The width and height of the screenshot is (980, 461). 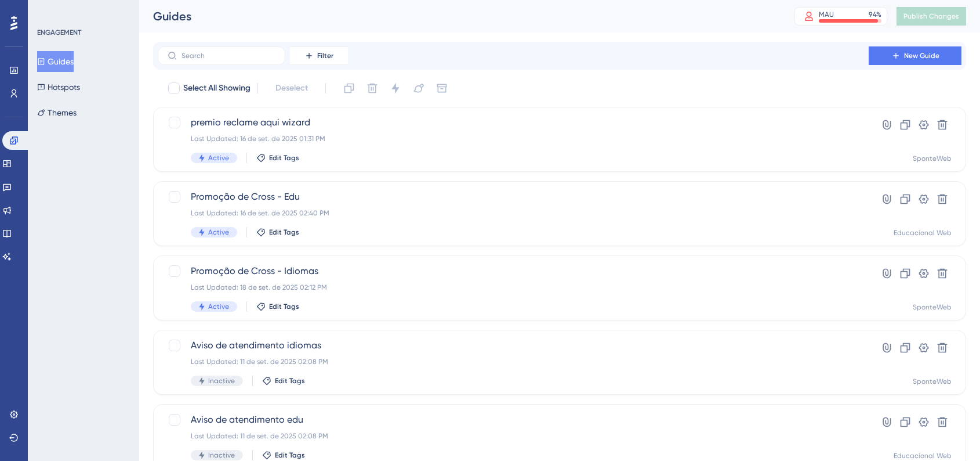 I want to click on div: ENGAGEMENT, so click(x=59, y=32).